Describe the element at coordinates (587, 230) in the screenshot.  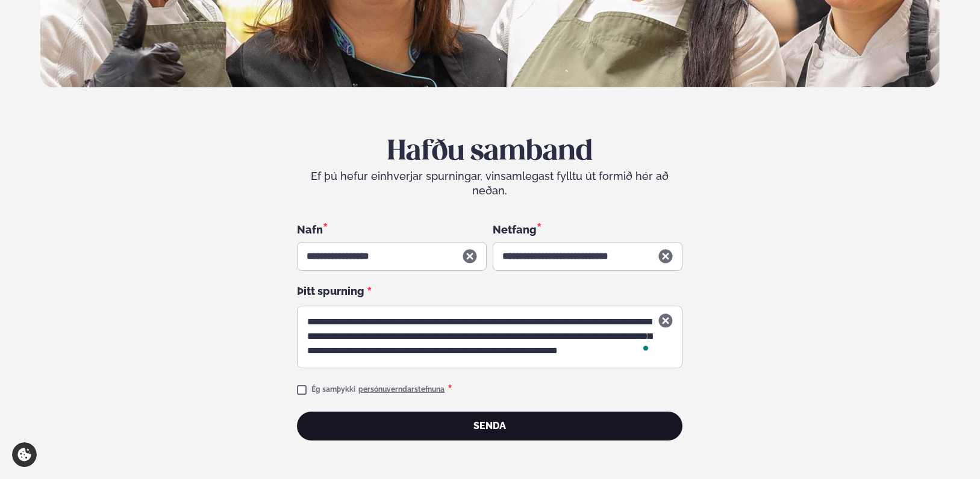
I see `div: Netfang` at that location.